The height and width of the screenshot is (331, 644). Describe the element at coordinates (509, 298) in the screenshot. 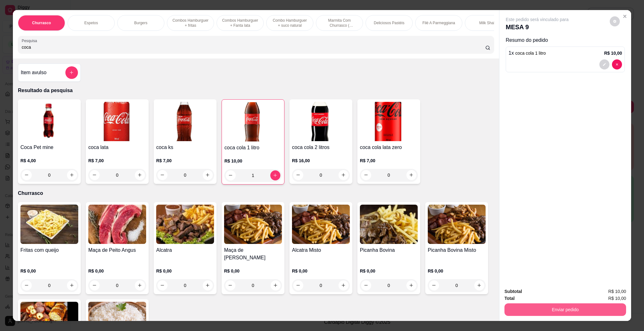

I see `strong: Total` at that location.